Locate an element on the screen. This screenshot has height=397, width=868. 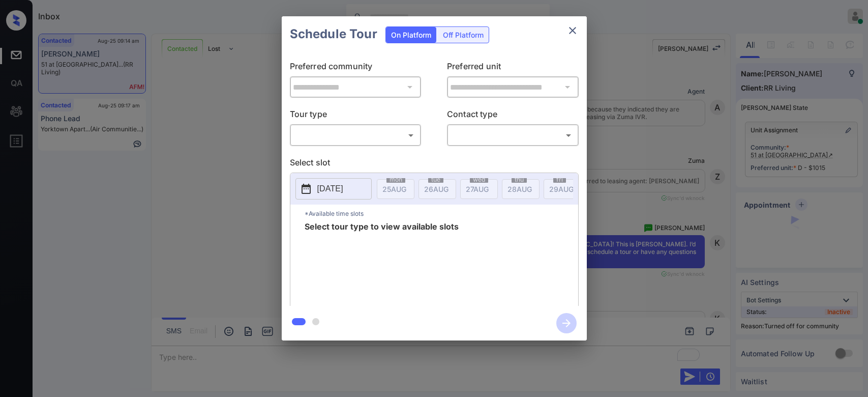
p: Contact type is located at coordinates (513, 116).